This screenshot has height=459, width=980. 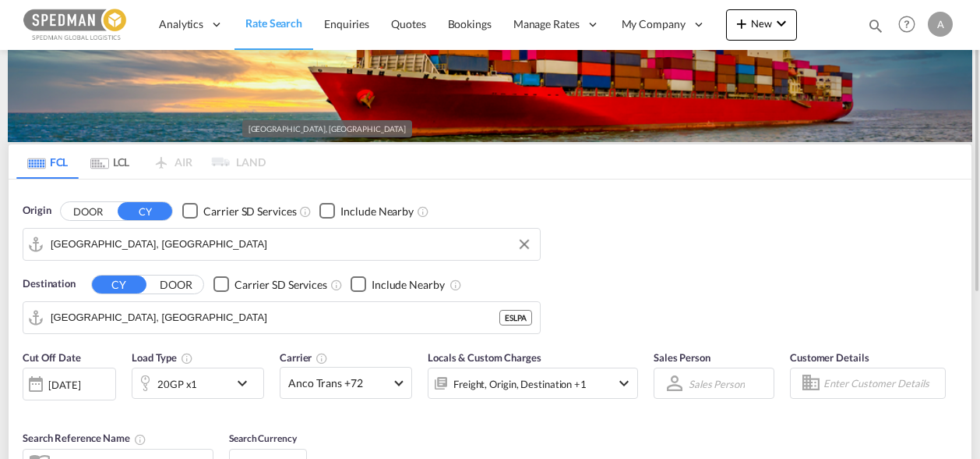 What do you see at coordinates (829, 357) in the screenshot?
I see `span: Customer Details` at bounding box center [829, 357].